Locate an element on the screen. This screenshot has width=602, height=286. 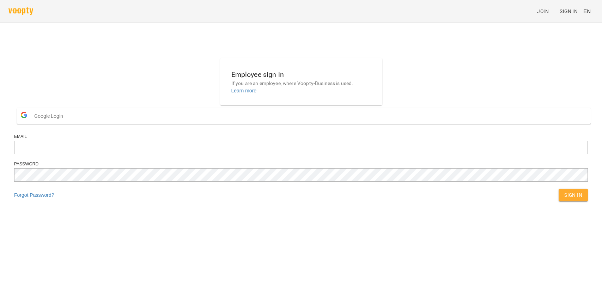
button: Sign In is located at coordinates (573, 195).